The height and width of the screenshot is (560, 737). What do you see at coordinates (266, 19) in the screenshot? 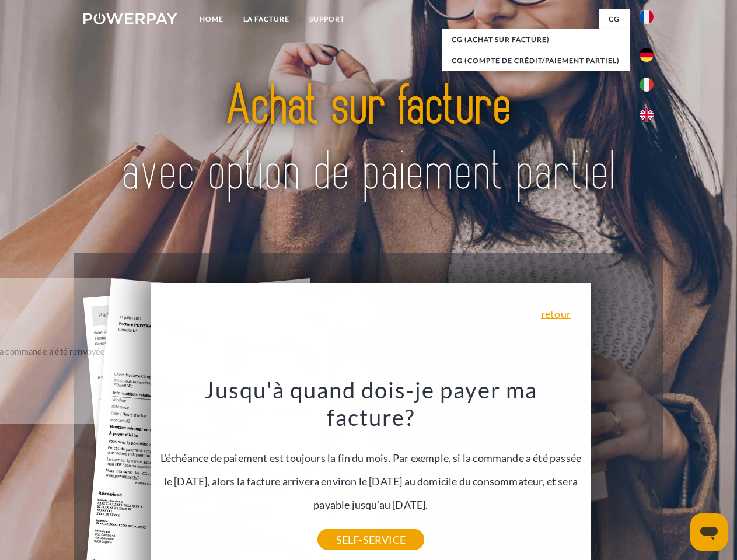
I see `a: LA FACTURE` at bounding box center [266, 19].